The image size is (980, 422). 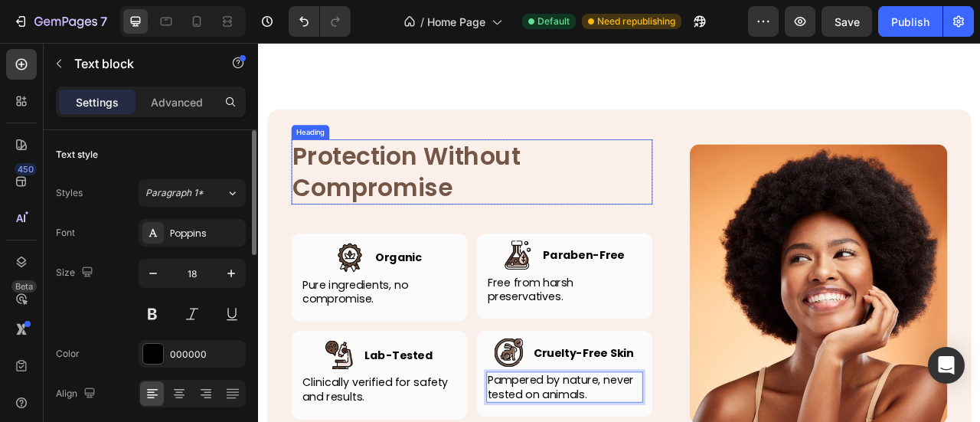 I want to click on div: Publish, so click(x=910, y=21).